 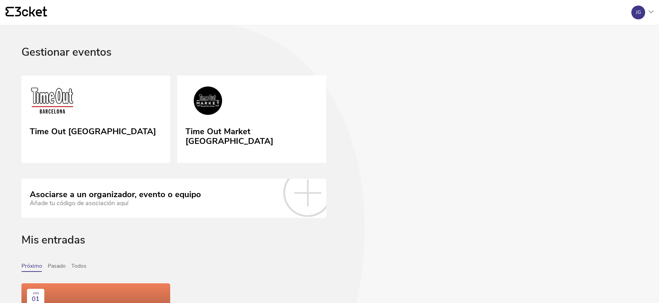 What do you see at coordinates (36, 299) in the screenshot?
I see `span: 01` at bounding box center [36, 299].